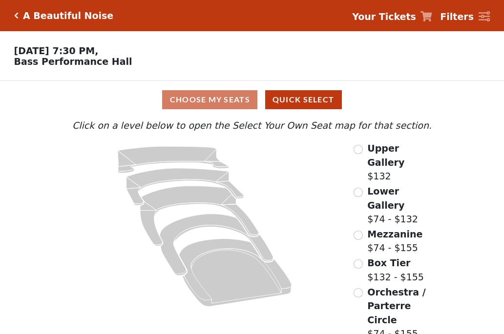 This screenshot has height=334, width=504. What do you see at coordinates (16, 16) in the screenshot?
I see `a: Click here to go back to filters` at bounding box center [16, 16].